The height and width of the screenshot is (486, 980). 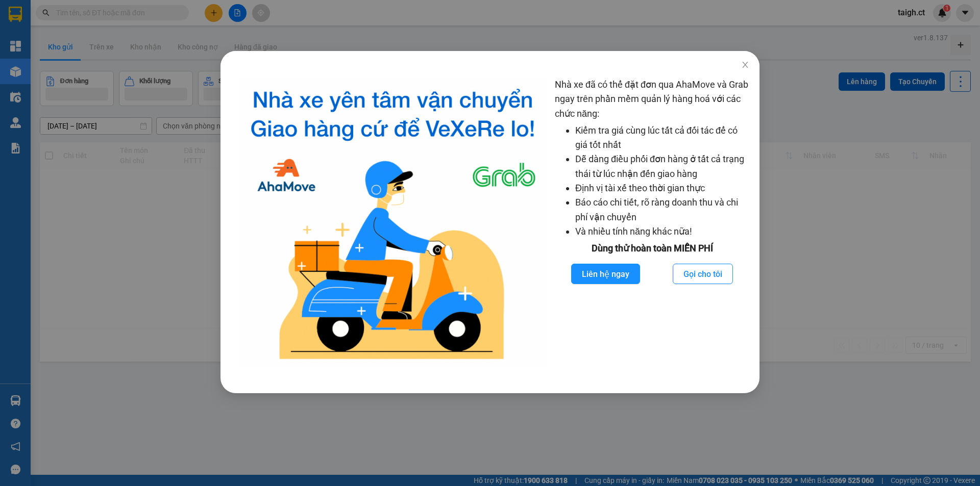 I want to click on button: Liên hệ ngay, so click(x=605, y=274).